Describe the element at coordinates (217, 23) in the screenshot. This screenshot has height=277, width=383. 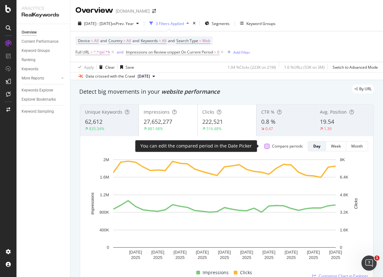
I see `button: Segments` at that location.